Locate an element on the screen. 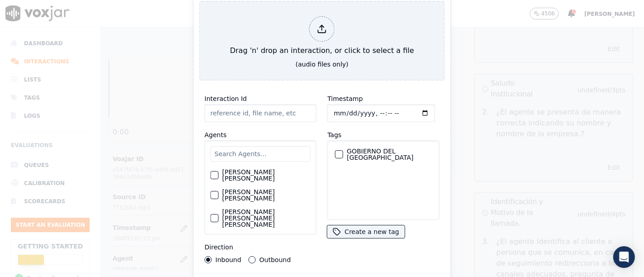 Image resolution: width=644 pixels, height=277 pixels. div: Open Intercom Messenger is located at coordinates (624, 257).